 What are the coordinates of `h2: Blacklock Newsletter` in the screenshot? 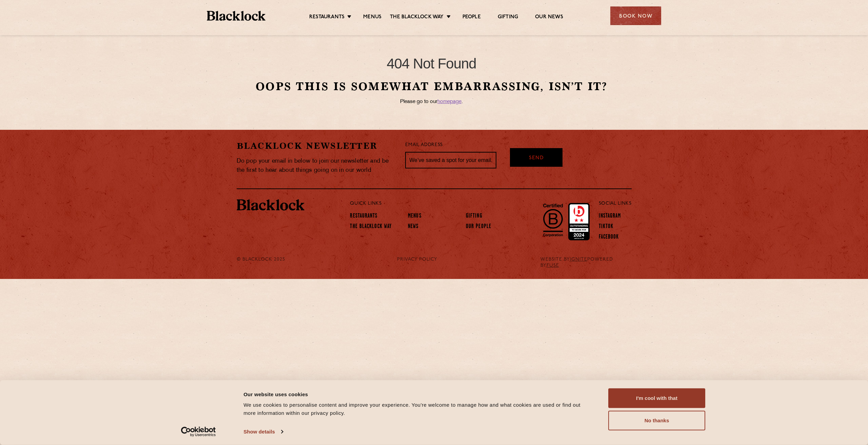 It's located at (316, 146).